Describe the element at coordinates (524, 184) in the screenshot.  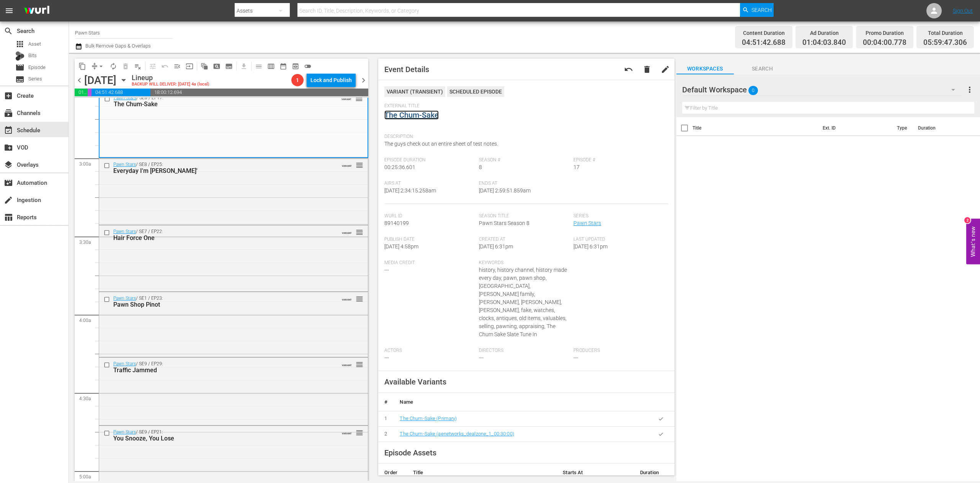
I see `span: Ends At` at that location.